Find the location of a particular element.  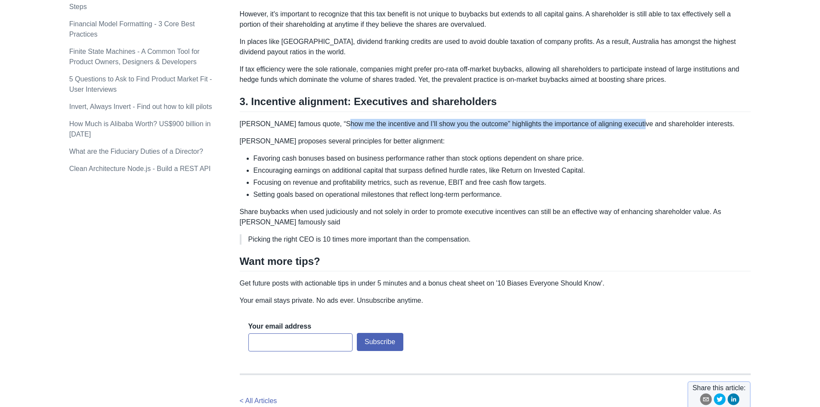

label: Your email address is located at coordinates (280, 326).